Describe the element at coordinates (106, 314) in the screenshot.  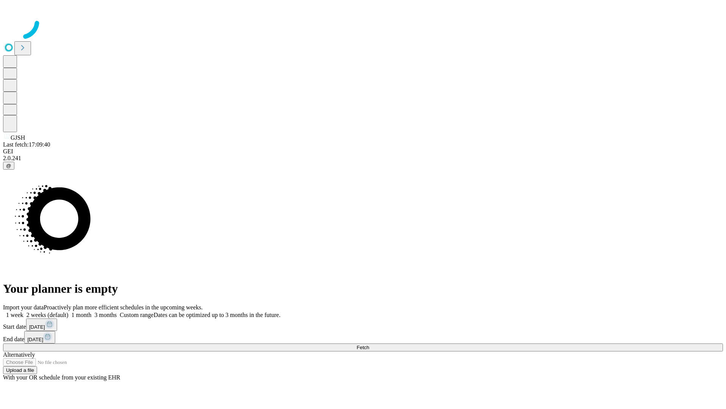
I see `span: 3 months` at that location.